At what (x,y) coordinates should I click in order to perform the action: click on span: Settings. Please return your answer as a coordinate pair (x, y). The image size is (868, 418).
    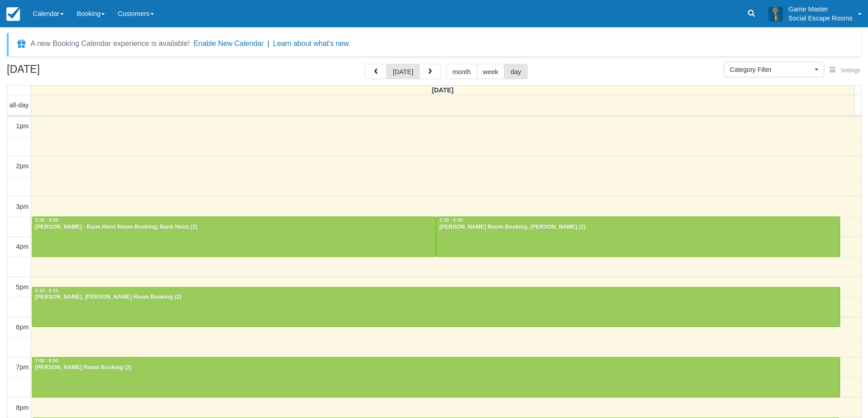
    Looking at the image, I should click on (850, 70).